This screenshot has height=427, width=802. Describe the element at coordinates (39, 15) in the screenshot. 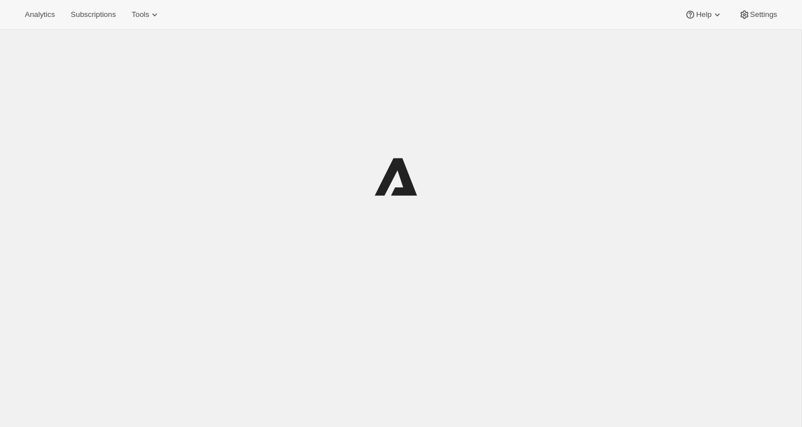

I see `button: Analytics` at that location.